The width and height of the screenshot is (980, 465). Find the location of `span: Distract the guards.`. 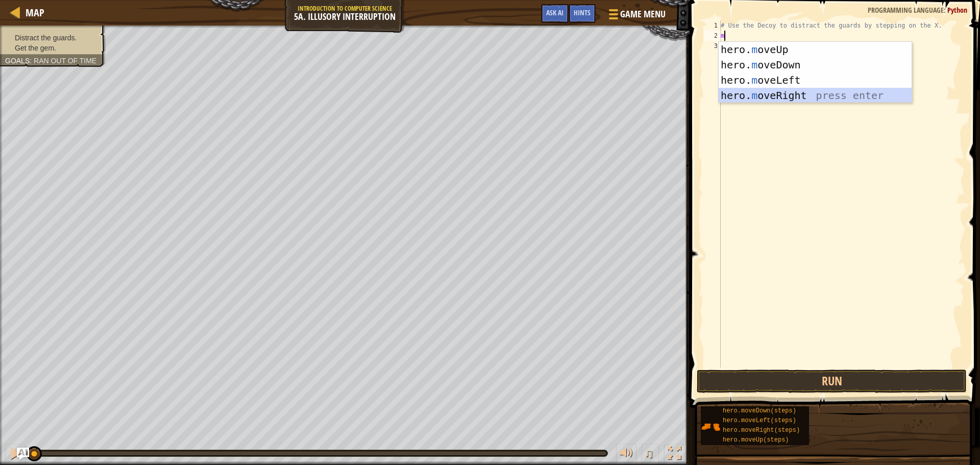

span: Distract the guards. is located at coordinates (45, 38).